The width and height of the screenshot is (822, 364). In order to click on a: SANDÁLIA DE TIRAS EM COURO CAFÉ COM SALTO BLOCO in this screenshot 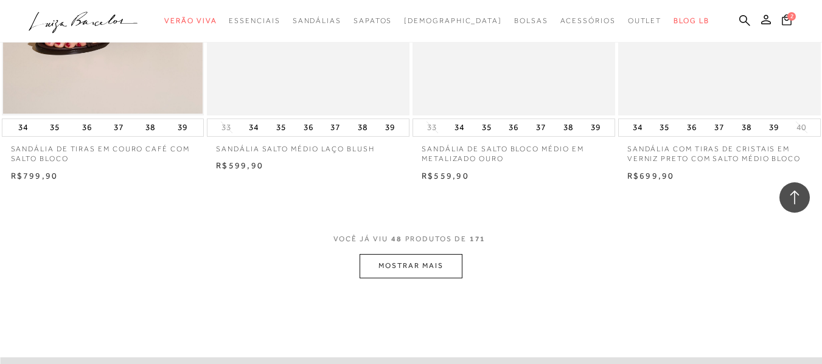, I will do `click(103, 151)`.